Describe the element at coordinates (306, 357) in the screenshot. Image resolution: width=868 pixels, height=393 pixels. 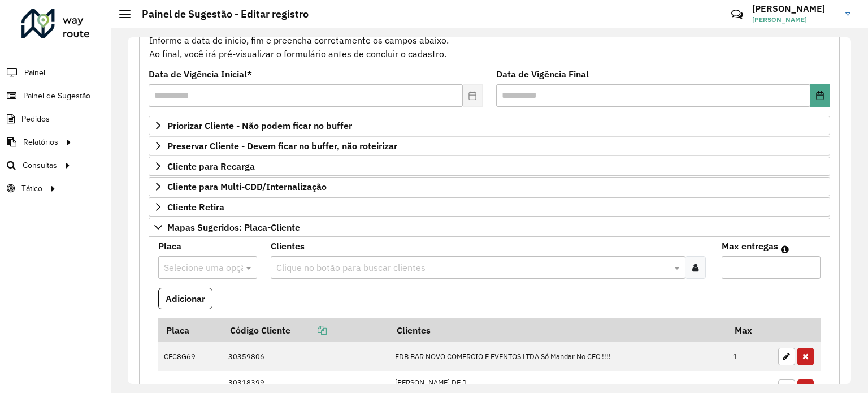
I see `td: 30359806` at that location.